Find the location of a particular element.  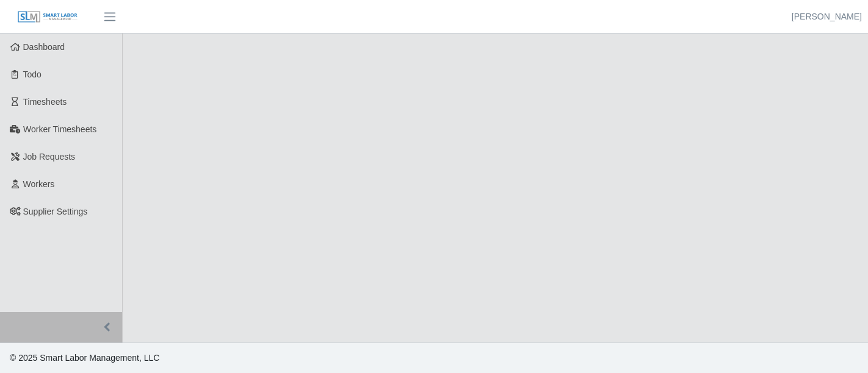

span: Timesheets is located at coordinates (45, 101).